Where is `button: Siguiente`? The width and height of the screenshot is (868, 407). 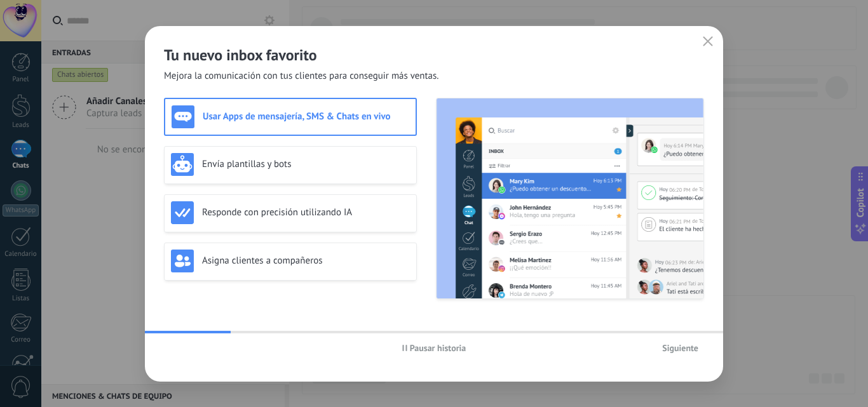 button: Siguiente is located at coordinates (680, 348).